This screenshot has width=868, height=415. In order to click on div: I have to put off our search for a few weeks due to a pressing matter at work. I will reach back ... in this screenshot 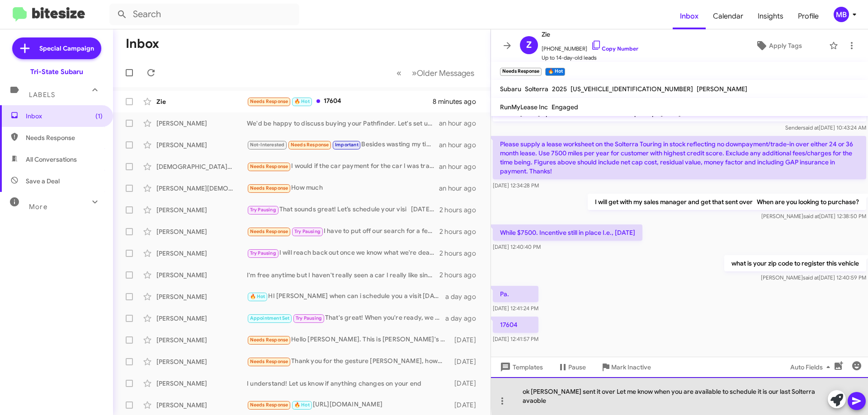, I will do `click(343, 231)`.